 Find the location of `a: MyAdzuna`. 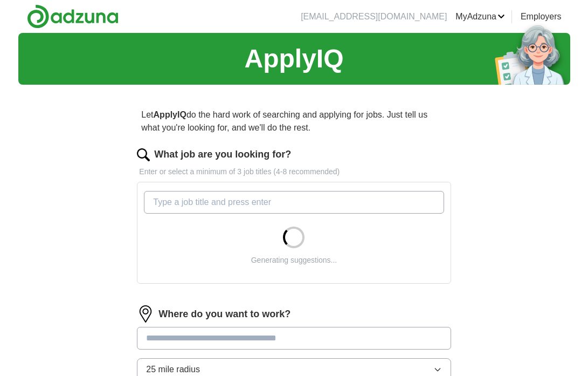

a: MyAdzuna is located at coordinates (481, 17).